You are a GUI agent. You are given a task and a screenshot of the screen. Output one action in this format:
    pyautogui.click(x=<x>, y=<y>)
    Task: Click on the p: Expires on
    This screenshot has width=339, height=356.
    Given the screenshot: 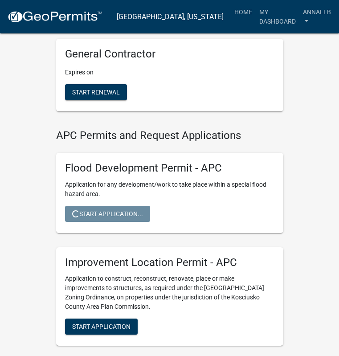 What is the action you would take?
    pyautogui.click(x=170, y=72)
    